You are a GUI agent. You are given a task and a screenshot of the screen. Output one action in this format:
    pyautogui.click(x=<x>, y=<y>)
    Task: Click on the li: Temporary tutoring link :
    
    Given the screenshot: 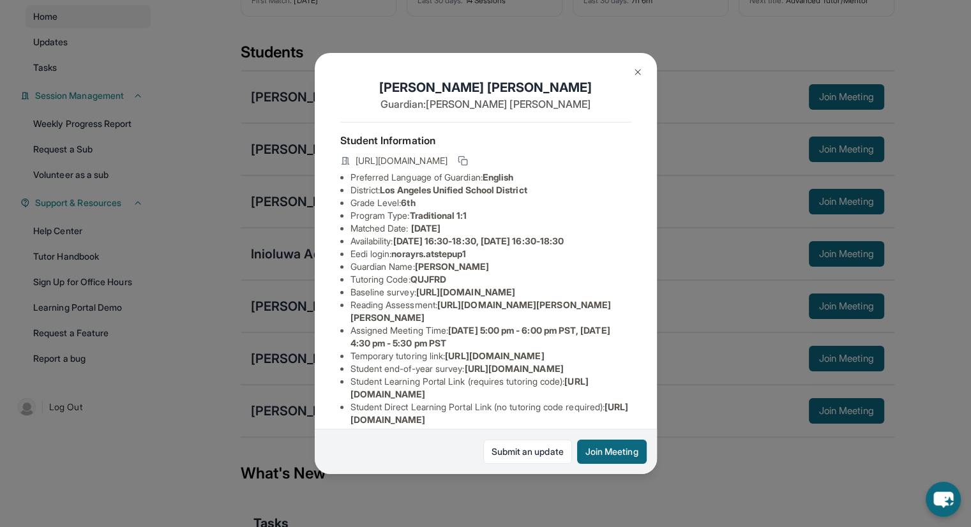 What is the action you would take?
    pyautogui.click(x=491, y=356)
    